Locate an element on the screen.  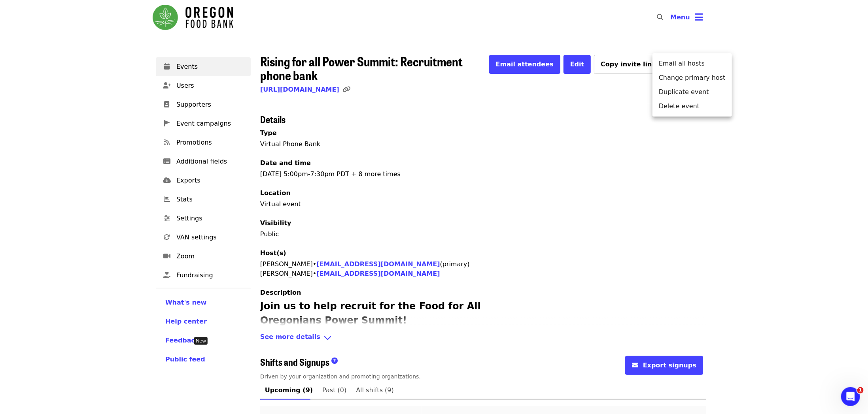
span: Change primary host is located at coordinates (692, 78).